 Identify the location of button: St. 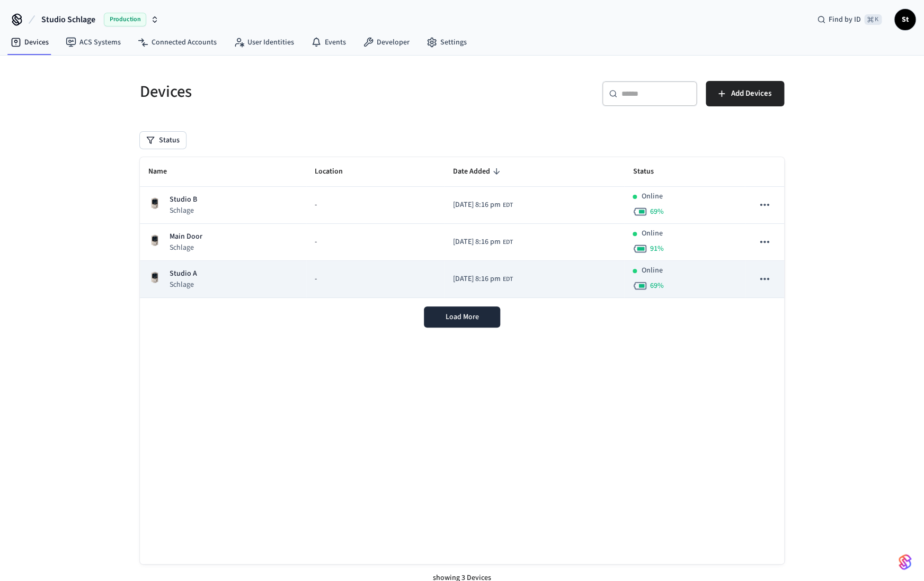
(905, 19).